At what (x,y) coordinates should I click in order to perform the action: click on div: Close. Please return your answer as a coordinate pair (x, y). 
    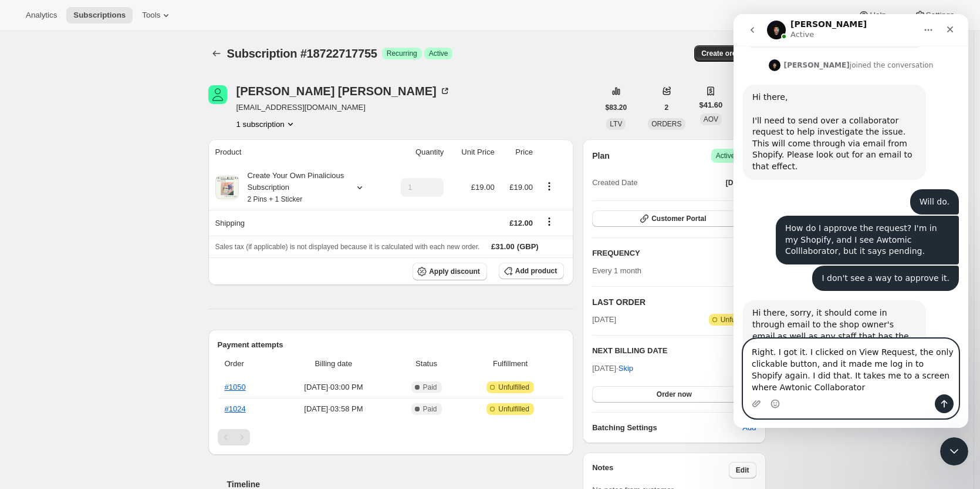
    Looking at the image, I should click on (216, 15).